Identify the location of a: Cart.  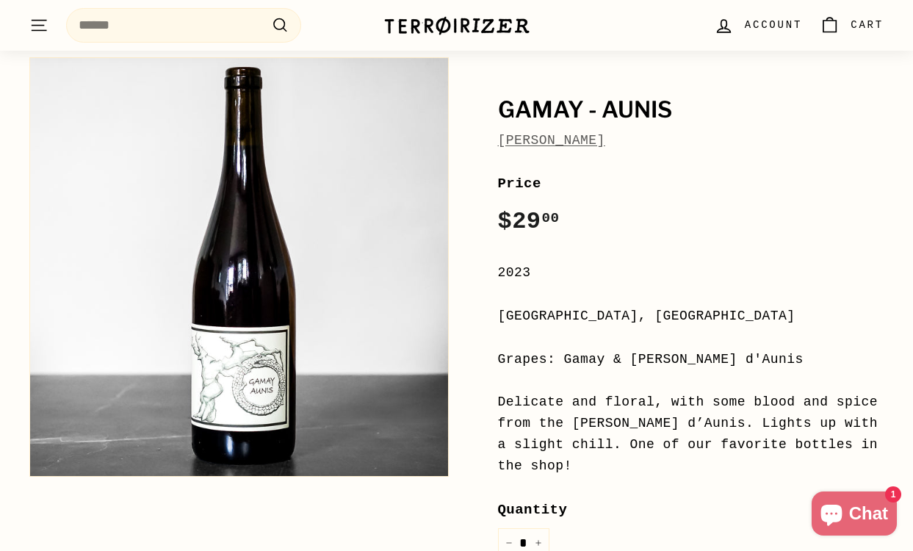
(851, 25).